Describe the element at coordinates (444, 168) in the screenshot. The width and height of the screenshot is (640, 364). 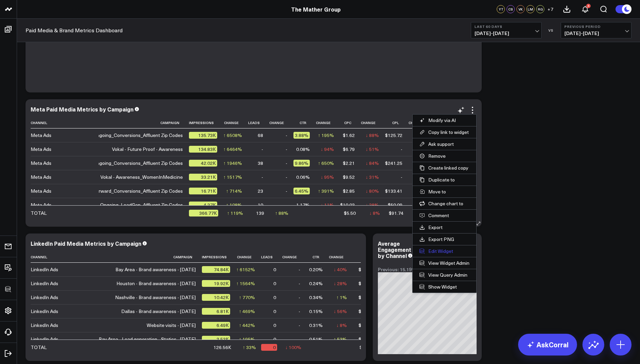
I see `button: Create linked copy` at that location.